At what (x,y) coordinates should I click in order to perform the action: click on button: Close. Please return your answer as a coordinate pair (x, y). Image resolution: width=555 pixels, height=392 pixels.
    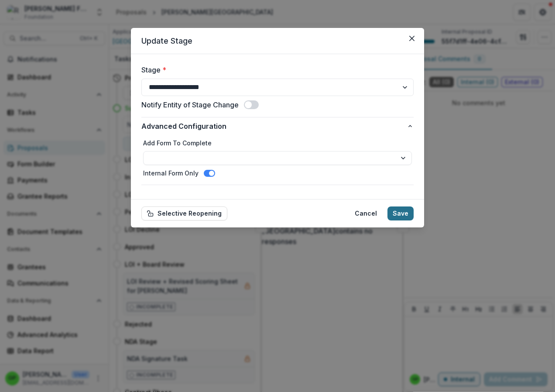
    Looking at the image, I should click on (412, 39).